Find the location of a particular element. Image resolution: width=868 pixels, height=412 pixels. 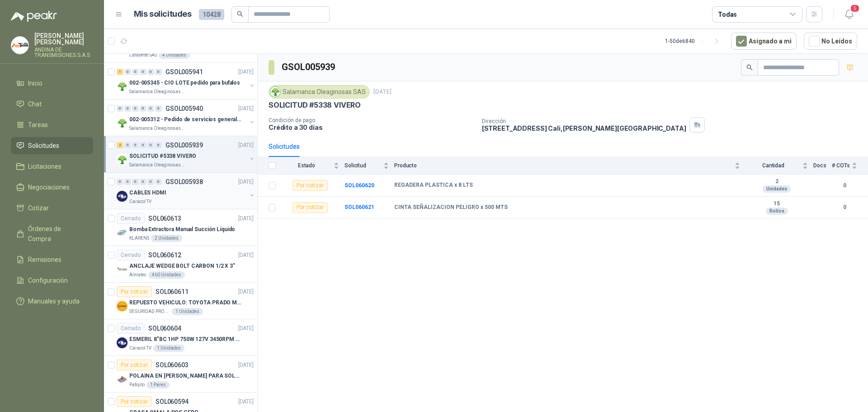

p: SOL060613 is located at coordinates (164, 218).